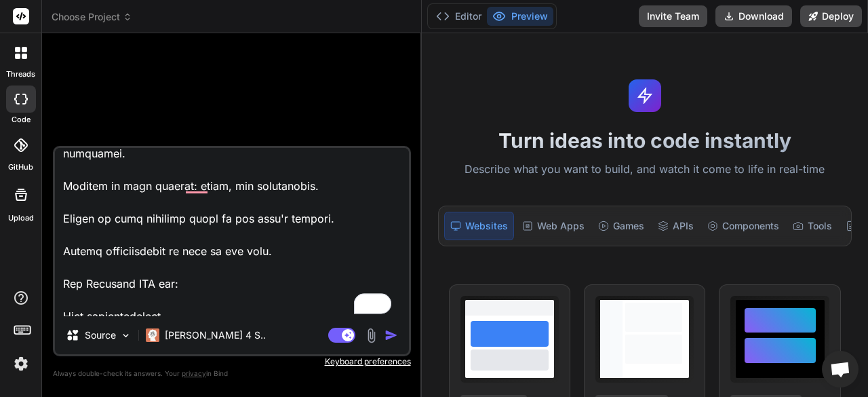 The image size is (868, 397). I want to click on button: Preview, so click(520, 16).